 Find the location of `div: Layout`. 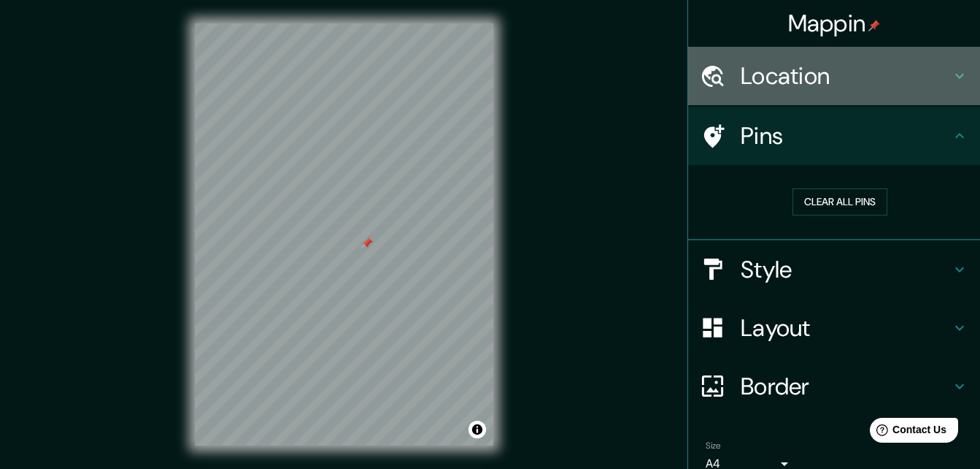

div: Layout is located at coordinates (834, 328).